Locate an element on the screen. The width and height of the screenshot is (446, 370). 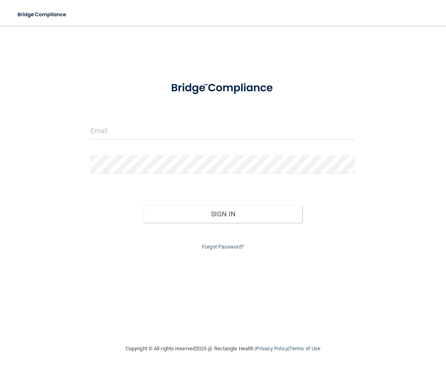
a: Privacy Policy is located at coordinates (272, 348).